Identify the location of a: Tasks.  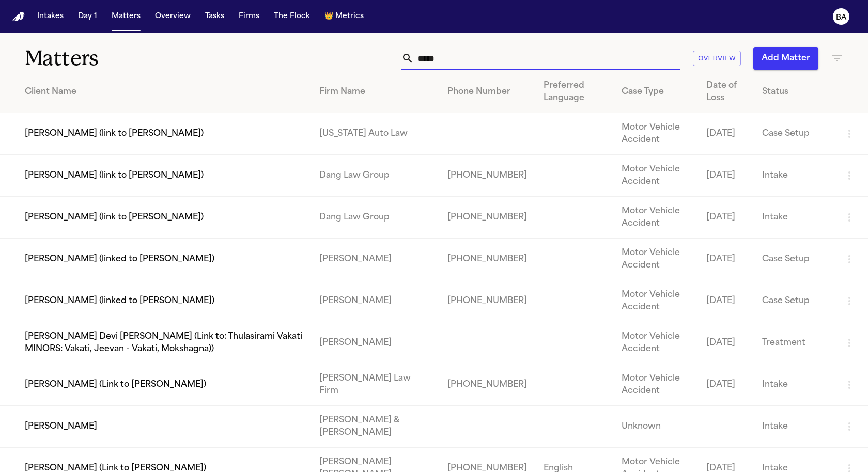
(214, 17).